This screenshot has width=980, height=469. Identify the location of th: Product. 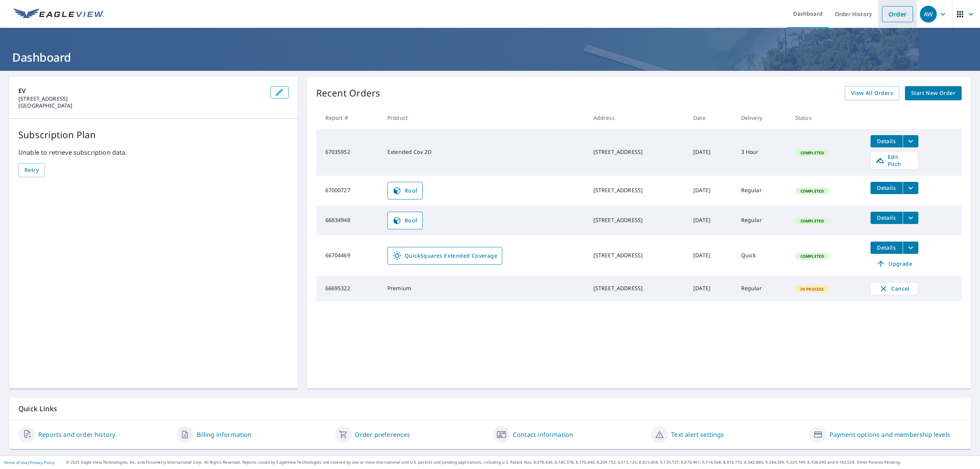
(484, 118).